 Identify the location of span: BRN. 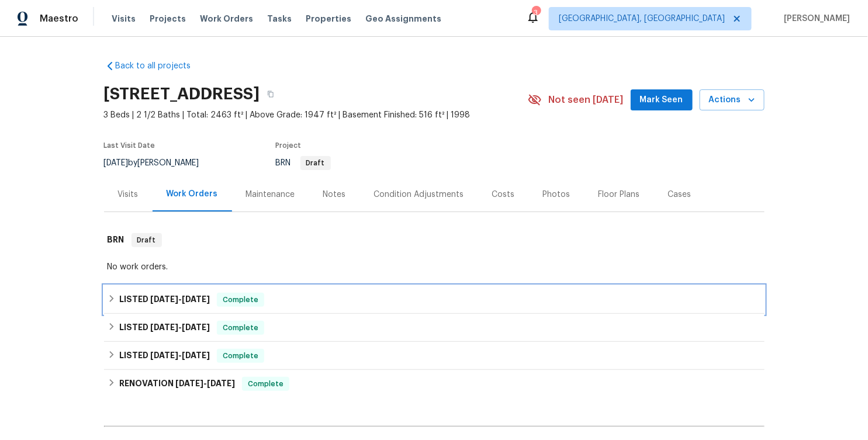
(303, 163).